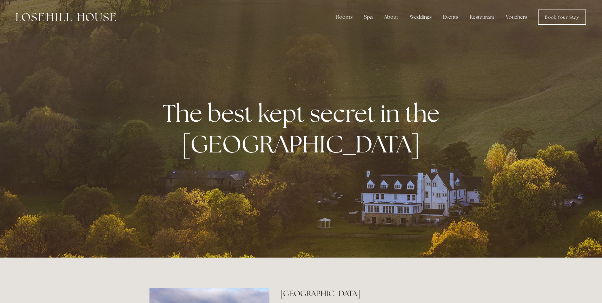 The height and width of the screenshot is (303, 602). I want to click on div: About, so click(391, 17).